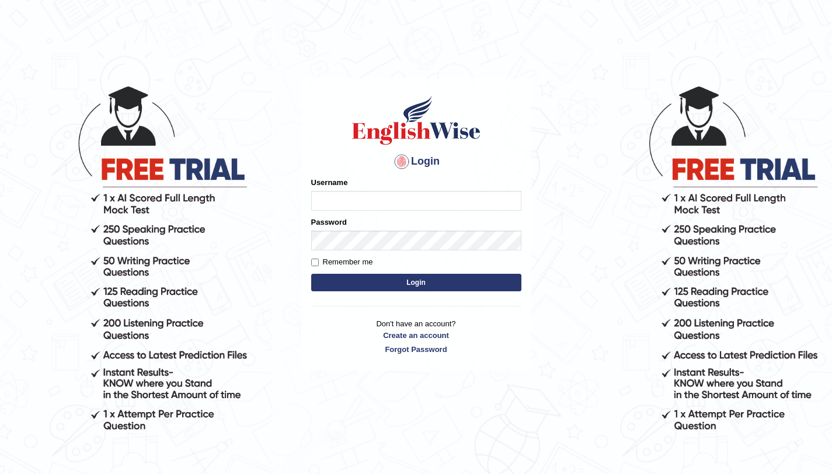 The height and width of the screenshot is (474, 832). Describe the element at coordinates (416, 120) in the screenshot. I see `img: Logo of English Wise sign in for intelligent practice with AI` at that location.